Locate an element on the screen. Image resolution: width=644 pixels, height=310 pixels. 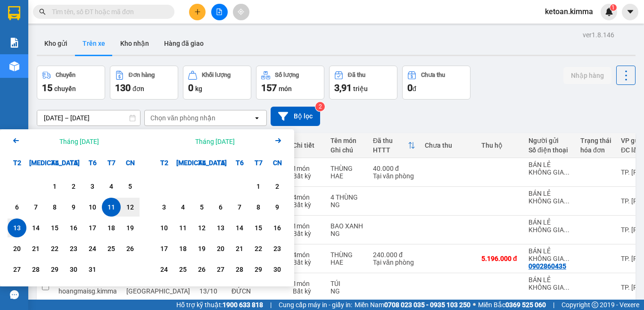
div: Choose Thứ Năm, tháng 11 27 2025. It's available. is located at coordinates (221, 269).